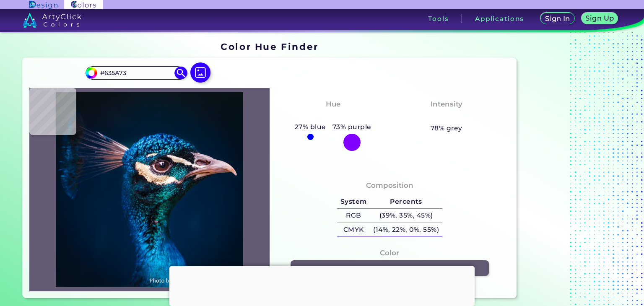 This screenshot has width=644, height=306. I want to click on h5: Sign Up, so click(600, 18).